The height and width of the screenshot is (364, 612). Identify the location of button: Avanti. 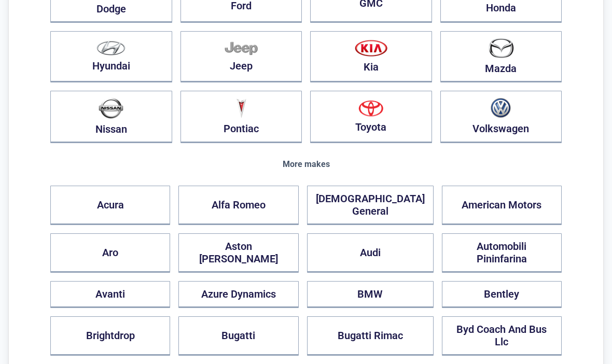
(110, 295).